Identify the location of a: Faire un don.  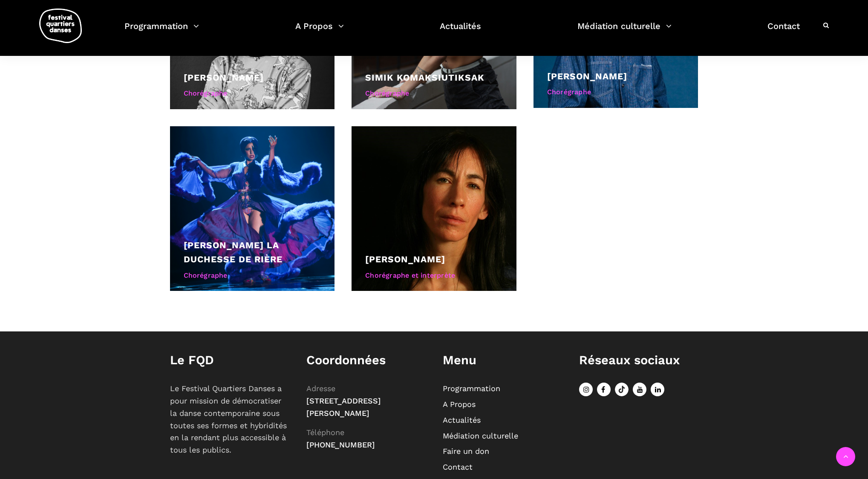
(466, 451).